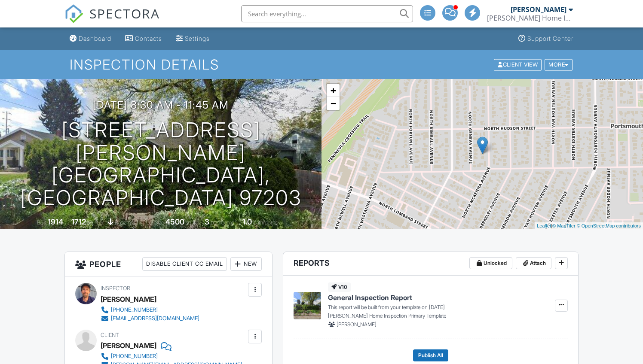 This screenshot has width=643, height=364. What do you see at coordinates (247, 222) in the screenshot?
I see `div: 1.0` at bounding box center [247, 222].